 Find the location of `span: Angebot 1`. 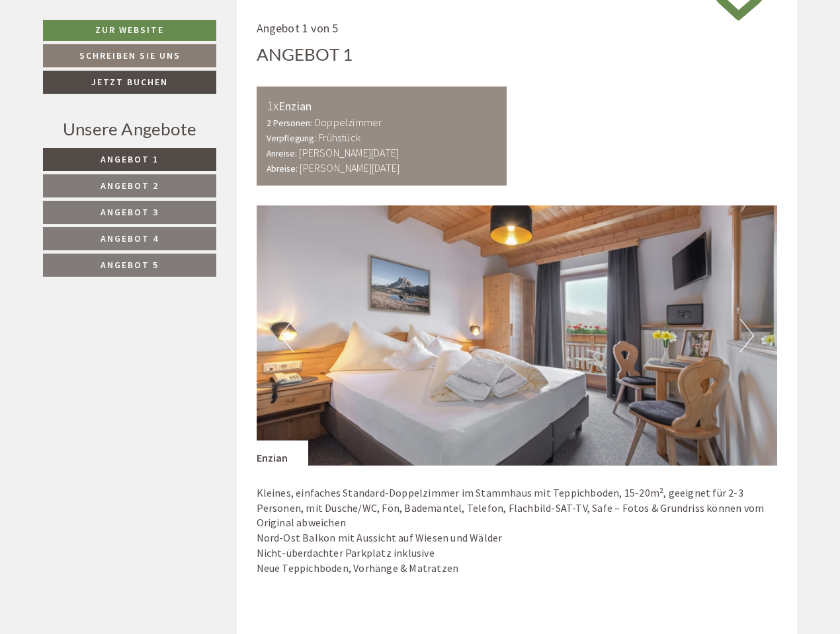

span: Angebot 1 is located at coordinates (130, 160).